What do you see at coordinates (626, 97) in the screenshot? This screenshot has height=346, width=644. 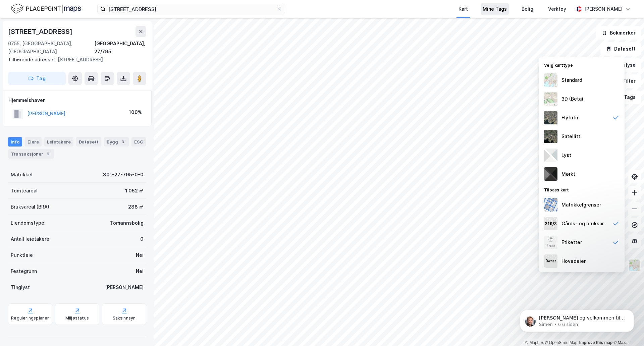 I see `button: Tags` at bounding box center [626, 97].